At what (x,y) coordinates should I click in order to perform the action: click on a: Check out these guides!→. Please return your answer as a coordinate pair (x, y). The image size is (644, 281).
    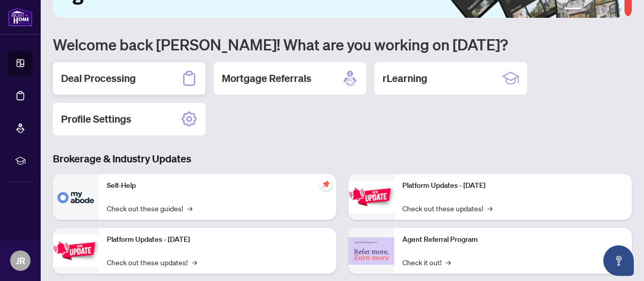
    Looking at the image, I should click on (149, 208).